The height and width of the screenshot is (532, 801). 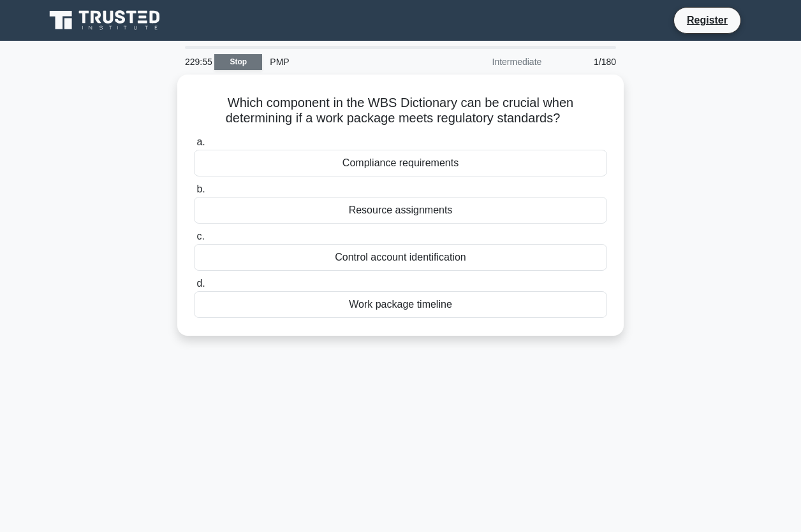 What do you see at coordinates (707, 19) in the screenshot?
I see `a: Register` at bounding box center [707, 19].